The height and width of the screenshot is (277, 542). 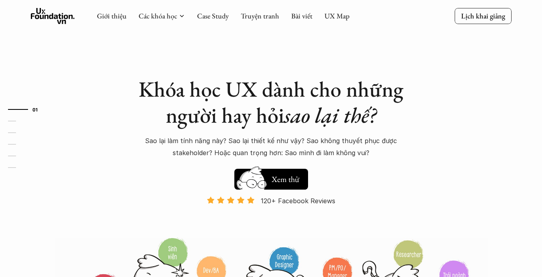 What do you see at coordinates (483, 16) in the screenshot?
I see `p: Lịch khai giảng` at bounding box center [483, 16].